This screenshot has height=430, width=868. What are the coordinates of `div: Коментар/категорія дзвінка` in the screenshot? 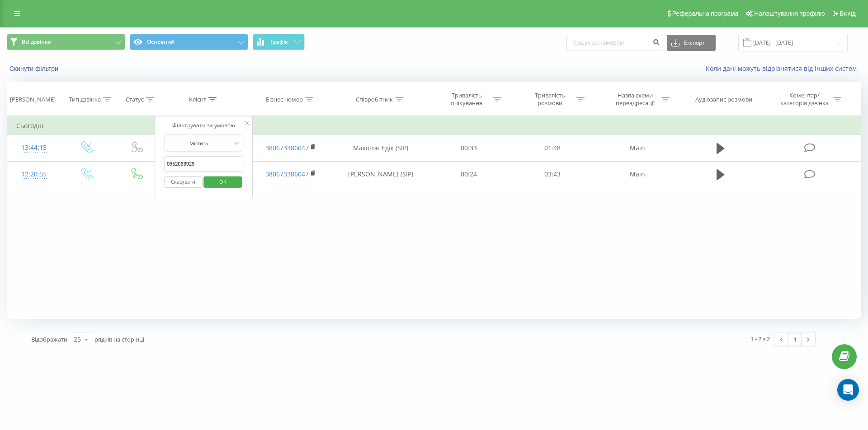 It's located at (804, 99).